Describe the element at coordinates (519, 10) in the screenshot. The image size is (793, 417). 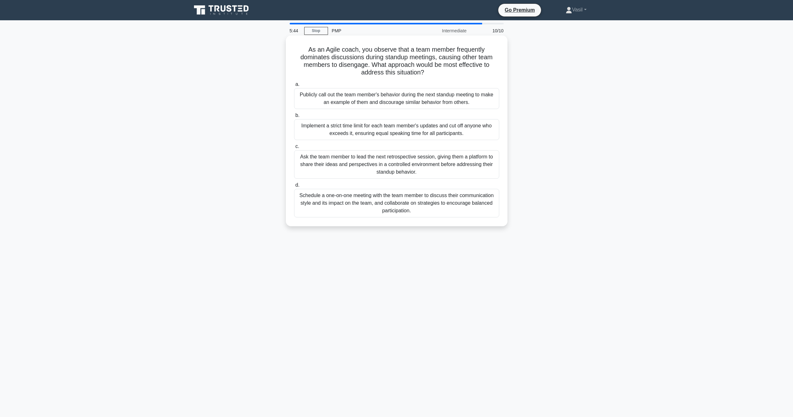
I see `a: Go Premium` at that location.